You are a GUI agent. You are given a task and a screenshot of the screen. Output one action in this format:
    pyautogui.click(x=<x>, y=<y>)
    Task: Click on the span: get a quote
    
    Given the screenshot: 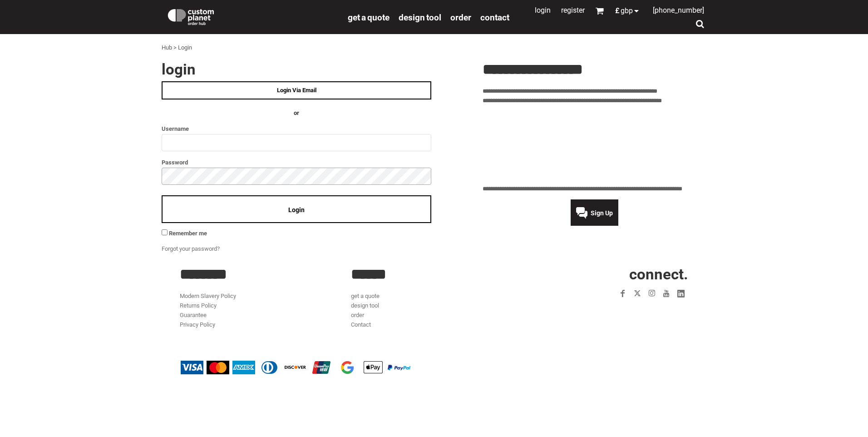 What is the action you would take?
    pyautogui.click(x=368, y=18)
    